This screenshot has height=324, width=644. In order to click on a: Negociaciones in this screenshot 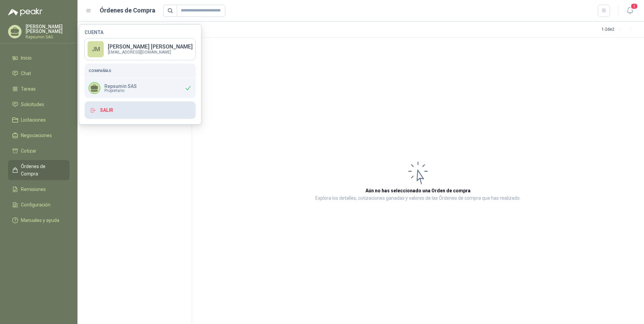, I will do `click(39, 135)`.